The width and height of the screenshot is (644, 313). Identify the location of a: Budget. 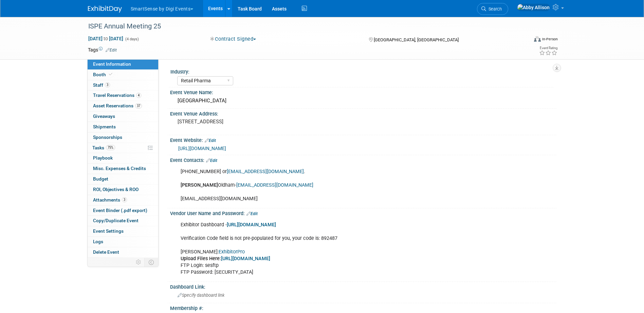
(123, 179).